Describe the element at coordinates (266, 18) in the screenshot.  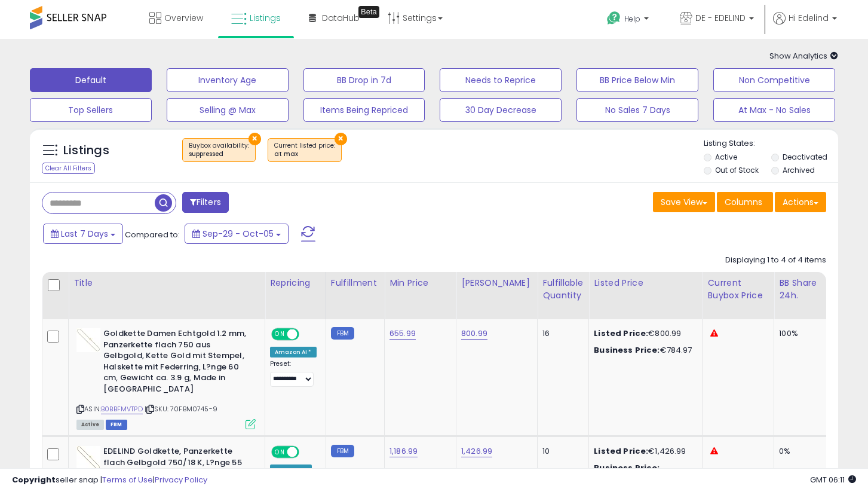
I see `span: Listings` at that location.